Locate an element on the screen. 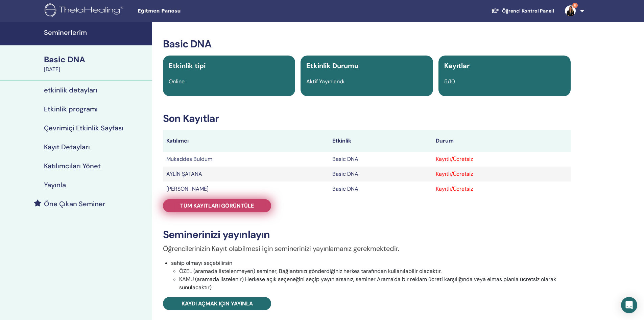  h4: Öne Çıkan Seminer is located at coordinates (75, 204).